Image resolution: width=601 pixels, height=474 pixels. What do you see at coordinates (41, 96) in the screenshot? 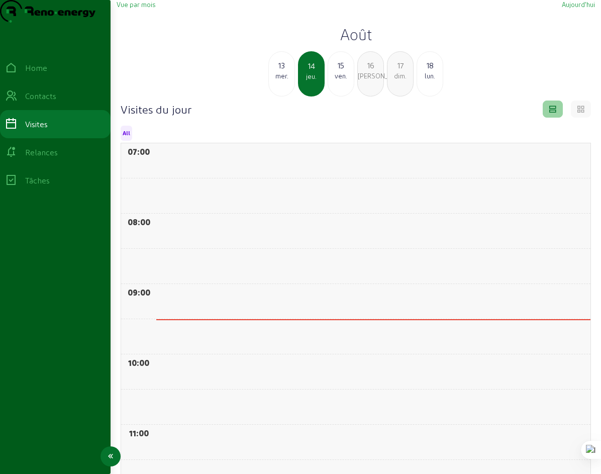
I see `div: Contacts` at bounding box center [41, 96].